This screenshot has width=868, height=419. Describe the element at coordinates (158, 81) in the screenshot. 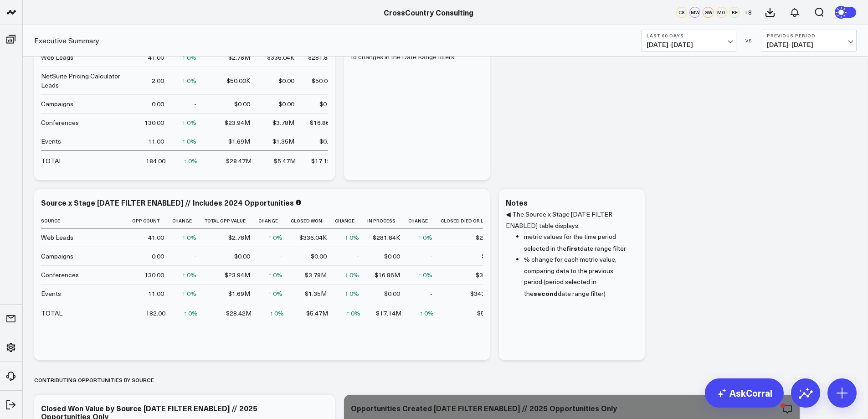

I see `div: 2.00` at that location.